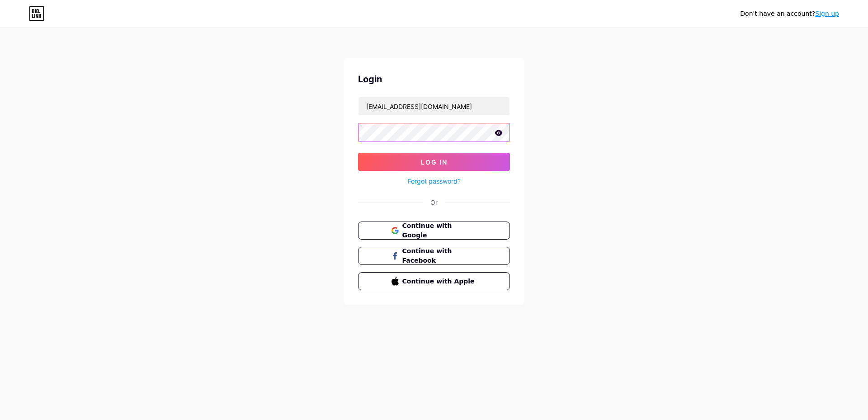  Describe the element at coordinates (434, 281) in the screenshot. I see `a: Continue with Apple` at that location.